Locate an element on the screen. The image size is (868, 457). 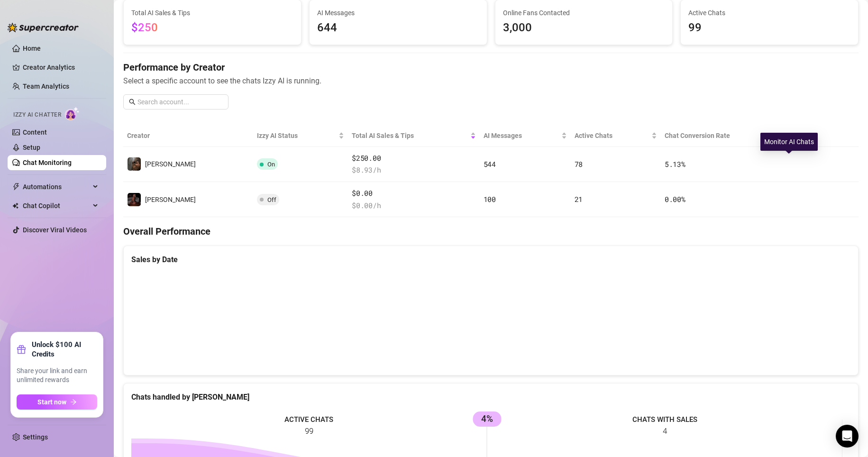
span: 5.13 % is located at coordinates (675, 164).